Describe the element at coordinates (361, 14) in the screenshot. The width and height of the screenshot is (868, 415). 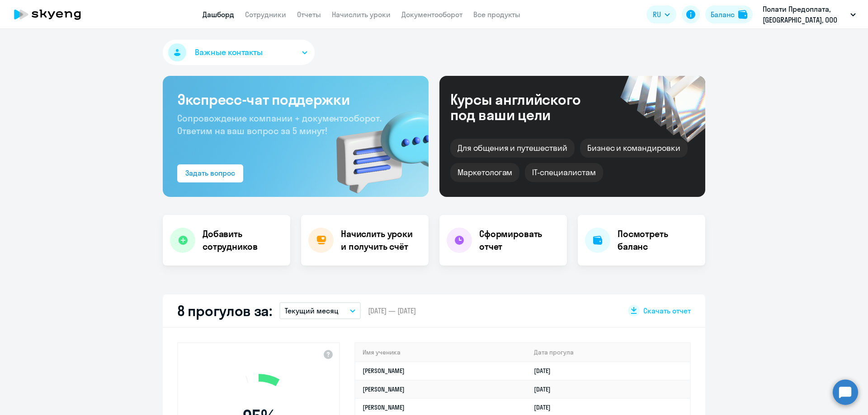
I see `a: Начислить уроки` at that location.